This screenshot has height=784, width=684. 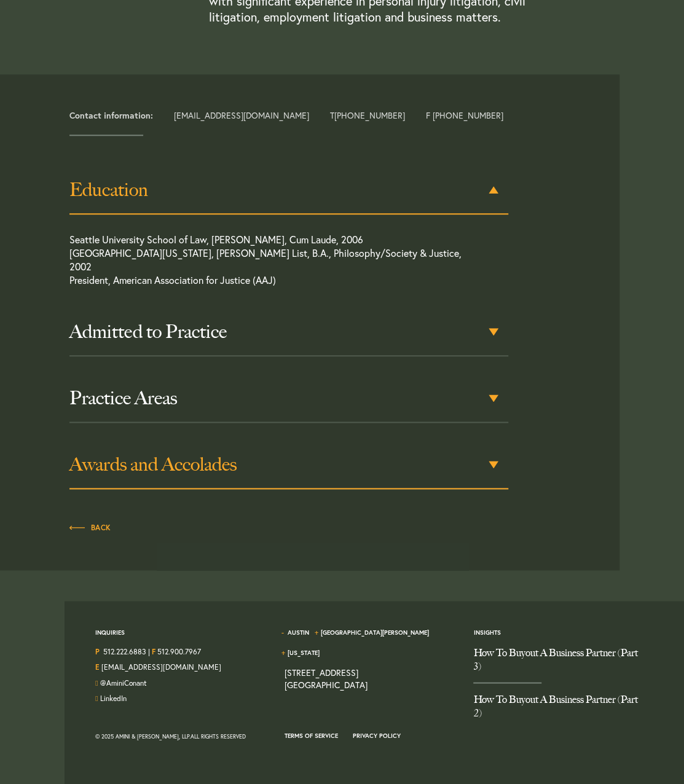 I want to click on a: Email Us, so click(x=161, y=666).